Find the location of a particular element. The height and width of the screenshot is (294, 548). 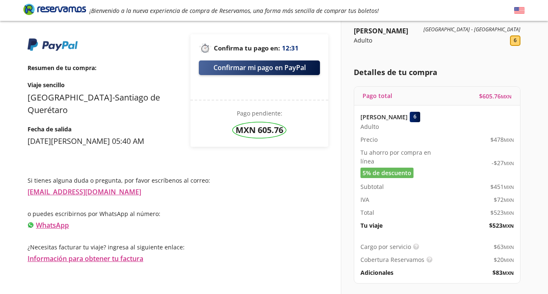

p: MXN 605.76 is located at coordinates (259, 130).